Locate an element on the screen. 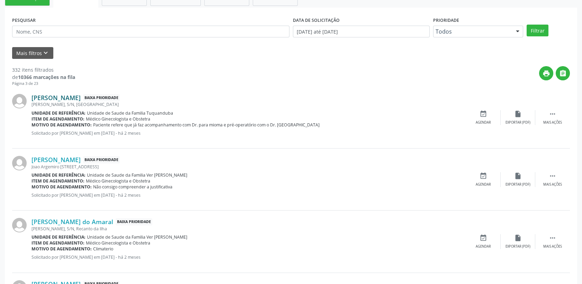 The width and height of the screenshot is (582, 284). i: print is located at coordinates (546, 73).